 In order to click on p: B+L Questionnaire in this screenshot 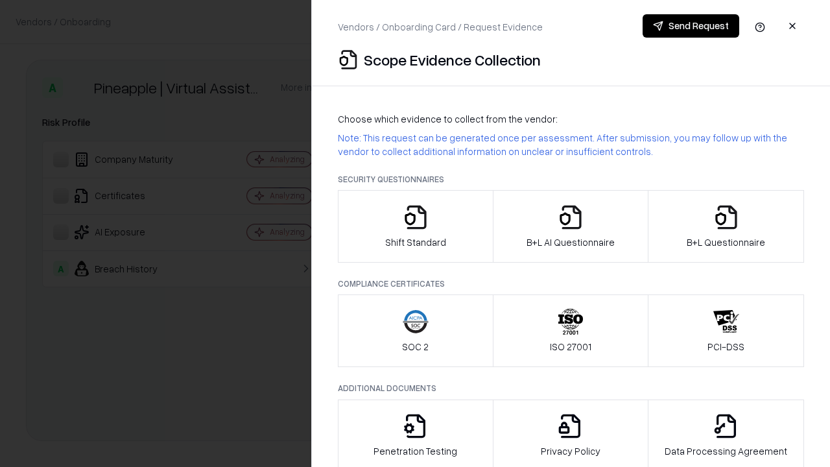, I will do `click(726, 242)`.